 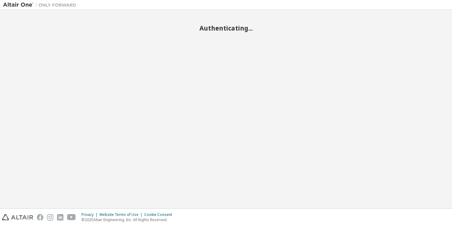 What do you see at coordinates (60, 217) in the screenshot?
I see `img: linkedin.svg` at bounding box center [60, 217].